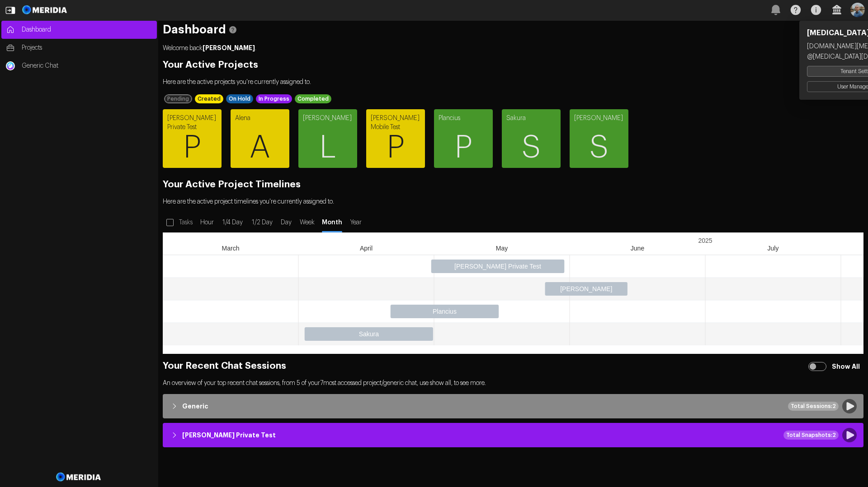 Image resolution: width=868 pixels, height=487 pixels. I want to click on div: On Hold, so click(240, 99).